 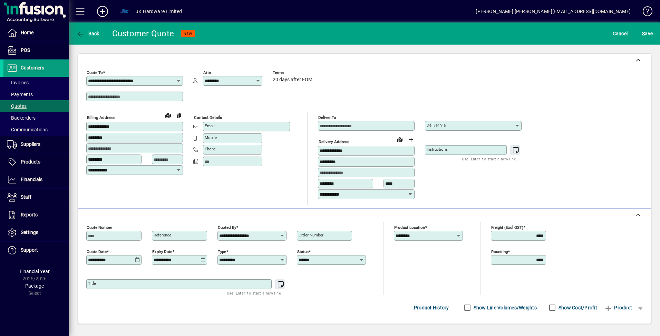 I want to click on a: Invoices, so click(x=36, y=83).